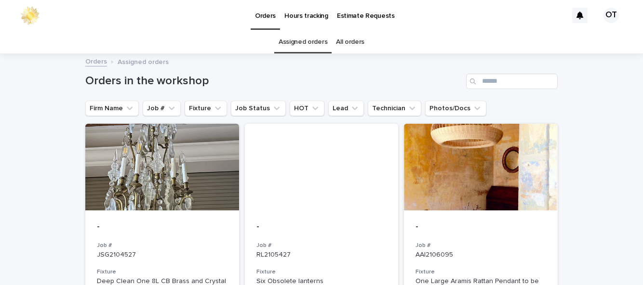 Image resolution: width=643 pixels, height=285 pixels. I want to click on button: HOT, so click(307, 108).